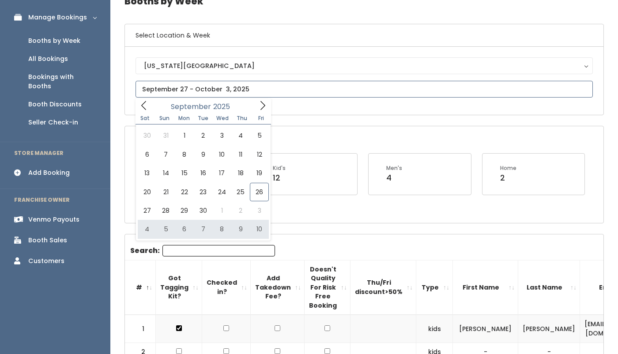 The width and height of the screenshot is (618, 354). What do you see at coordinates (259, 136) in the screenshot?
I see `span: September 5, 2025` at bounding box center [259, 136].